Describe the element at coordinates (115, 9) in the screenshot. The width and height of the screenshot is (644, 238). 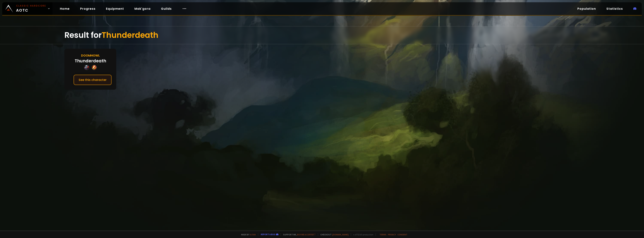
I see `a: Equipment` at that location.